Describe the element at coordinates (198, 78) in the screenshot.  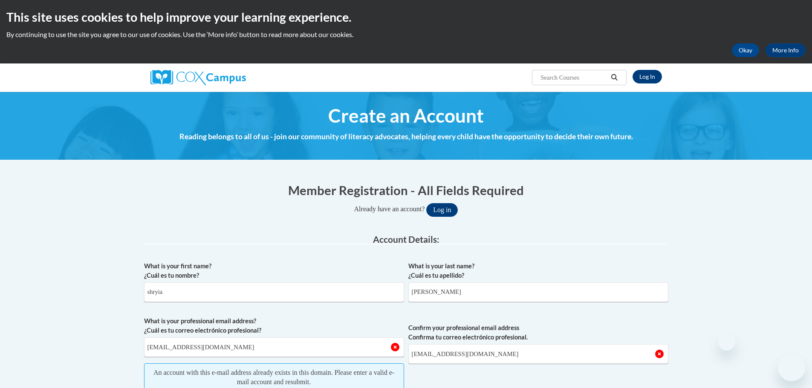
I see `img: Cox Campus` at that location.